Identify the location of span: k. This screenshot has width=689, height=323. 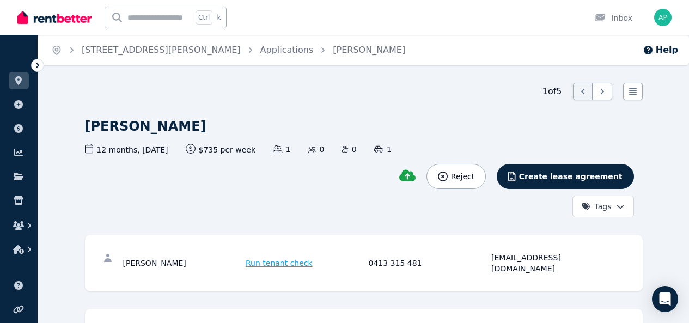
(218, 17).